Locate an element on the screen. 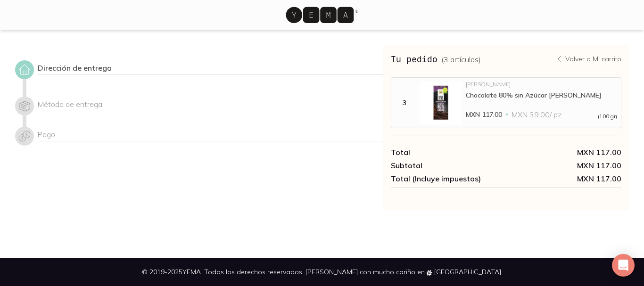 Image resolution: width=644 pixels, height=286 pixels. div: Pago is located at coordinates (210, 135).